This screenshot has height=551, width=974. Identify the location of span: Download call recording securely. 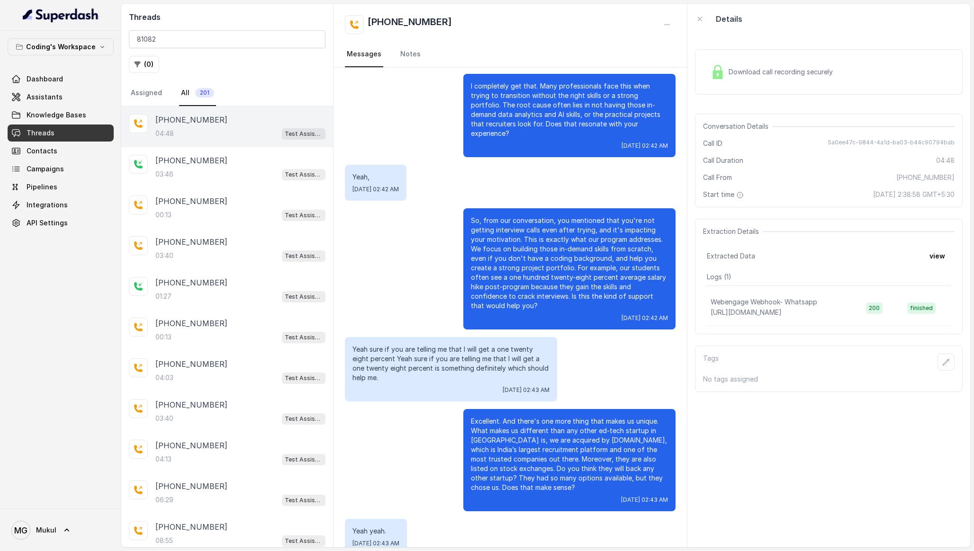
(782, 72).